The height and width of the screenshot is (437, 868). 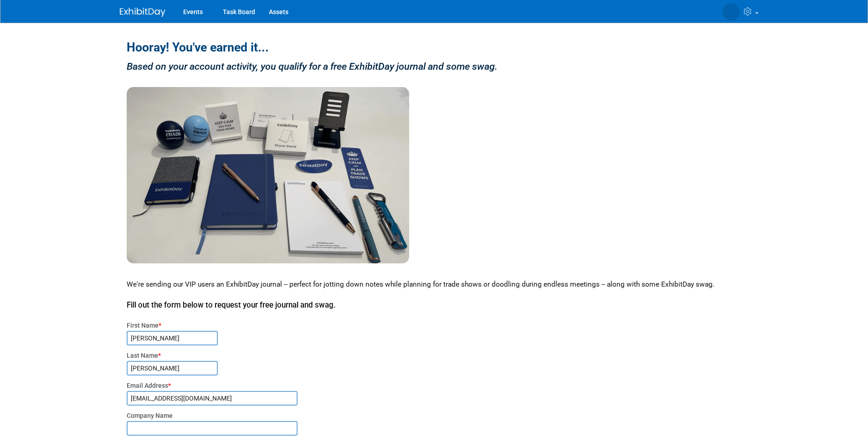 I want to click on img: ExhibitDay Swag, so click(x=268, y=175).